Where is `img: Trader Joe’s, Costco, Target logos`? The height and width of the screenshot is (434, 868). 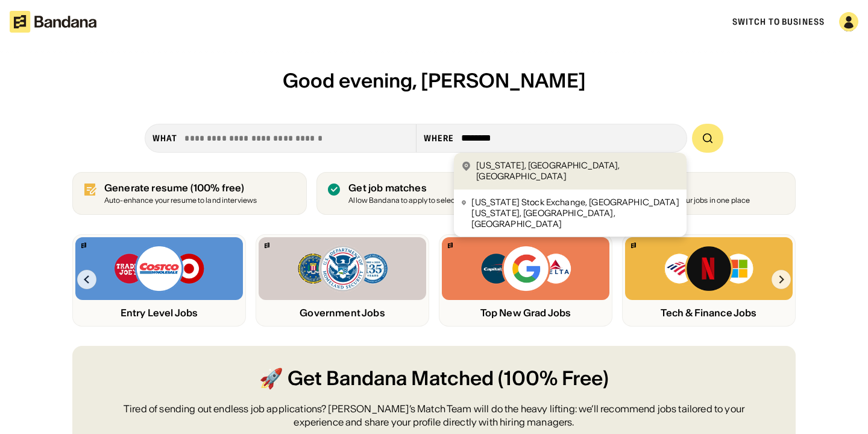
img: Trader Joe’s, Costco, Target logos is located at coordinates (159, 269).